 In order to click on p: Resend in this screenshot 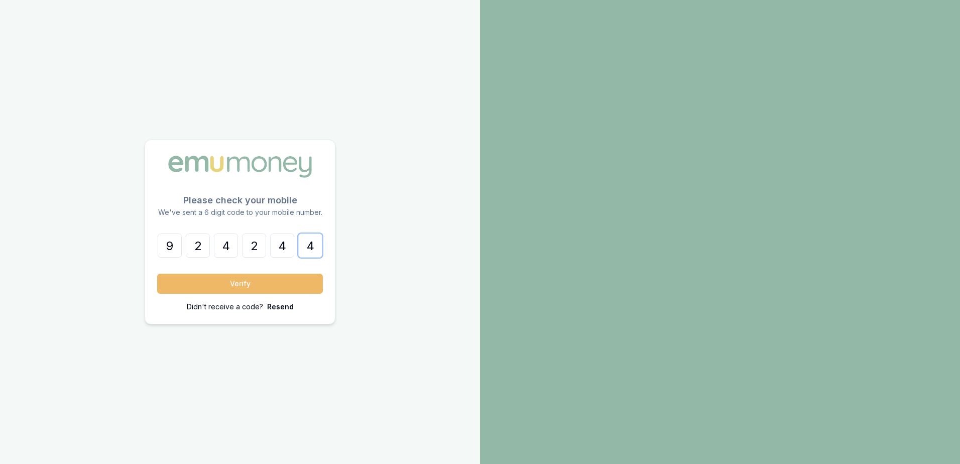, I will do `click(280, 307)`.